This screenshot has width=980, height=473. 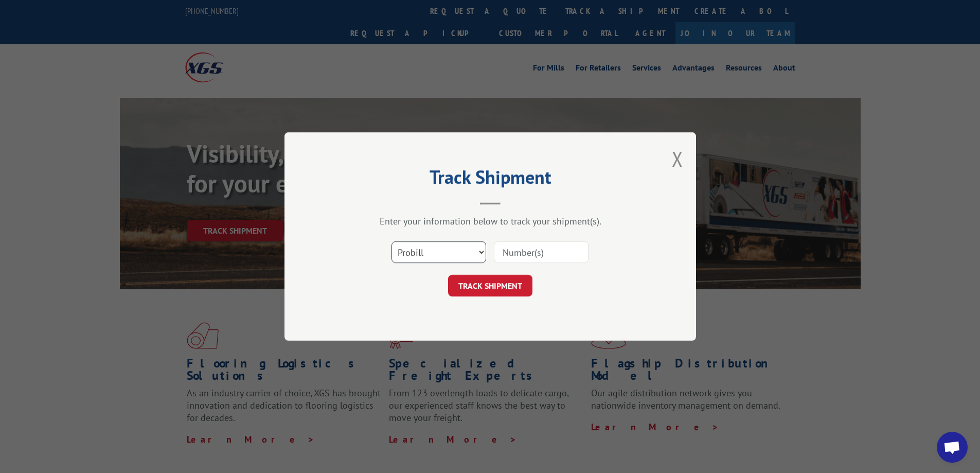 What do you see at coordinates (490, 285) in the screenshot?
I see `button: TRACK SHIPMENT` at bounding box center [490, 285].